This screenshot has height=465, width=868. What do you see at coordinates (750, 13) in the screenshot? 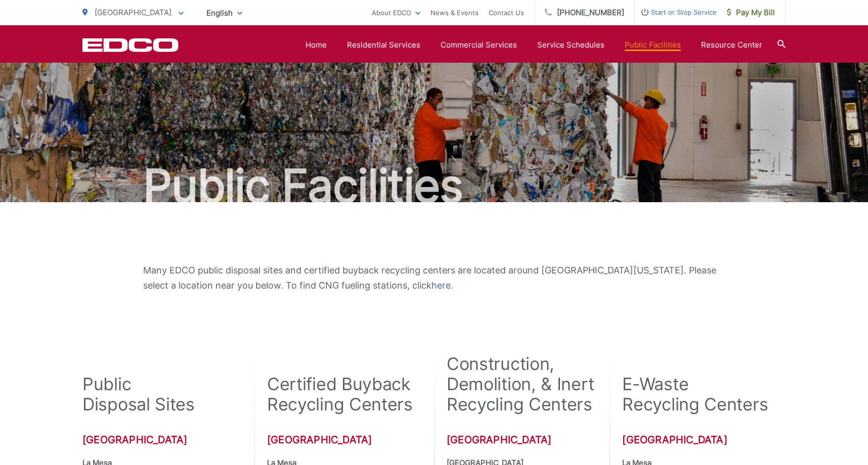
I see `span: Pay My Bill` at bounding box center [750, 13].